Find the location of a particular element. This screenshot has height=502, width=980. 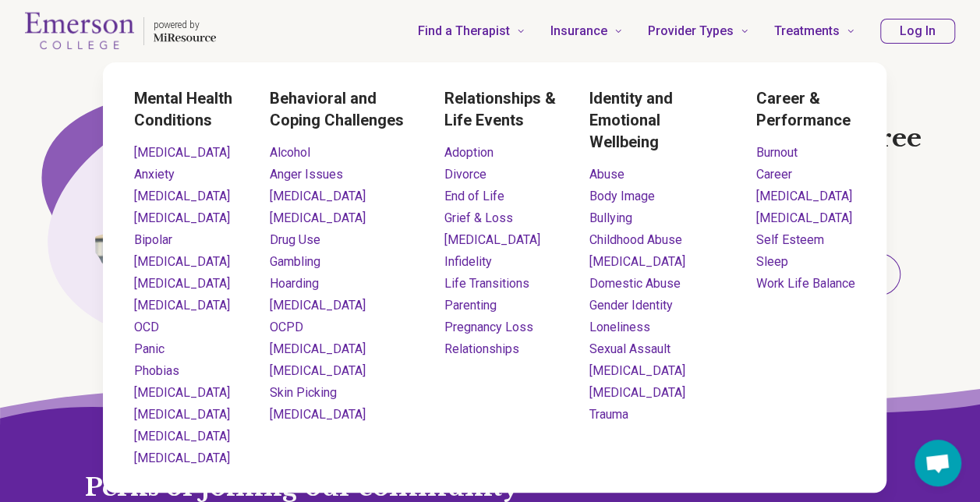

a: Childhood Abuse is located at coordinates (635, 239).